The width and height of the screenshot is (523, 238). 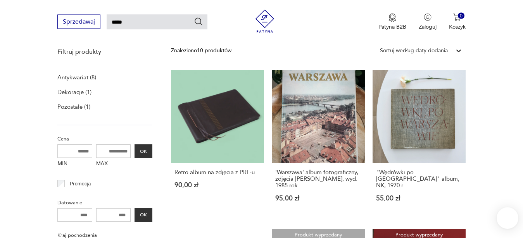 I want to click on img: Ikonka użytkownika, so click(x=428, y=17).